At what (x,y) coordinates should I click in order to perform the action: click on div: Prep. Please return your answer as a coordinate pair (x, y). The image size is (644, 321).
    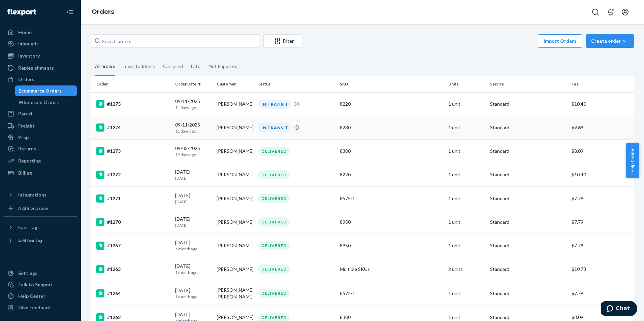
    Looking at the image, I should click on (23, 137).